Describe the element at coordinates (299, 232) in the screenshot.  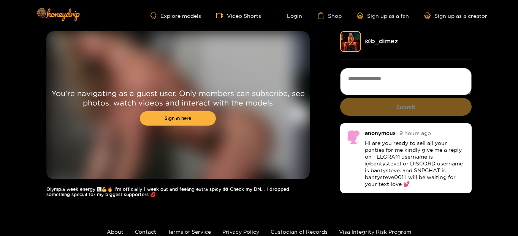
I see `a: Custodian of Records` at that location.